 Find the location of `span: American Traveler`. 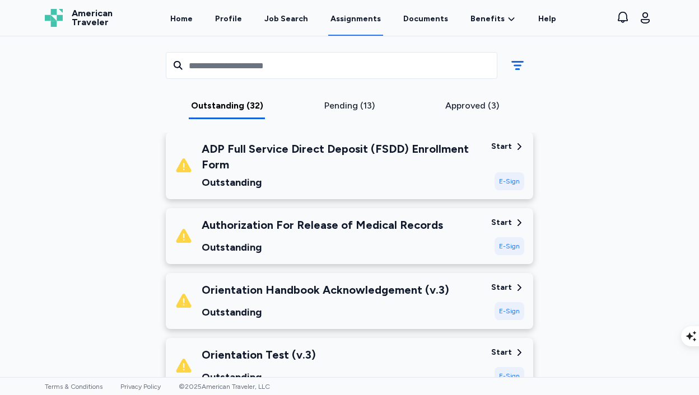

span: American Traveler is located at coordinates (92, 18).